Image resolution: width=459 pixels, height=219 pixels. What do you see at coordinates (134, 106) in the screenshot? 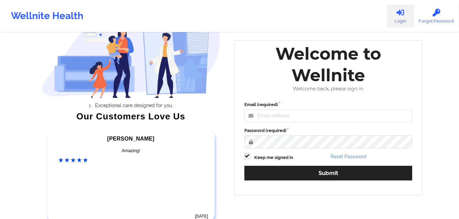
I see `li: Exceptional care designed for you.` at bounding box center [134, 106].